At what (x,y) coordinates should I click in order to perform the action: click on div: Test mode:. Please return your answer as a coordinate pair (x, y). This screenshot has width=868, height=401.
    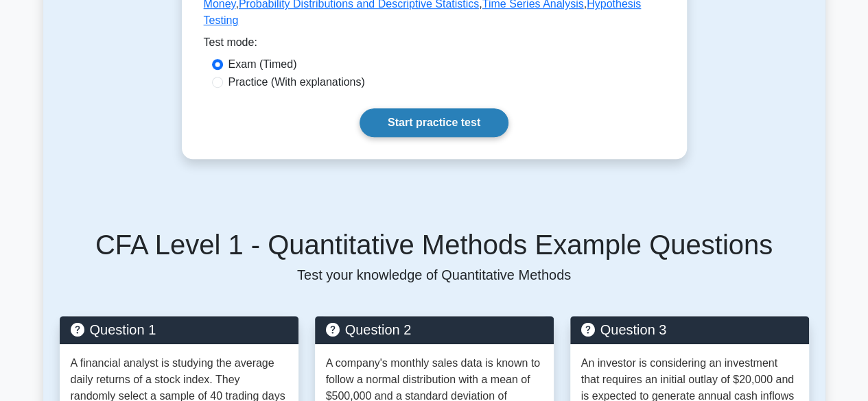
    Looking at the image, I should click on (434, 45).